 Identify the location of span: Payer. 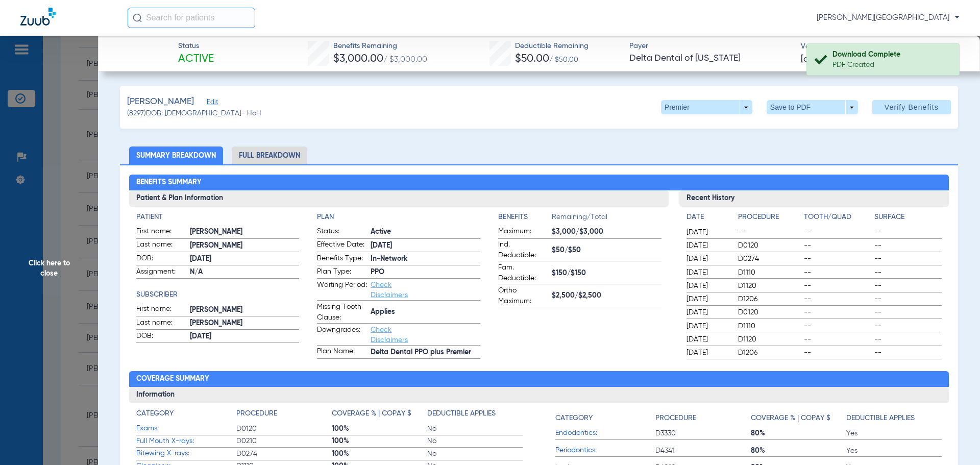
(711, 46).